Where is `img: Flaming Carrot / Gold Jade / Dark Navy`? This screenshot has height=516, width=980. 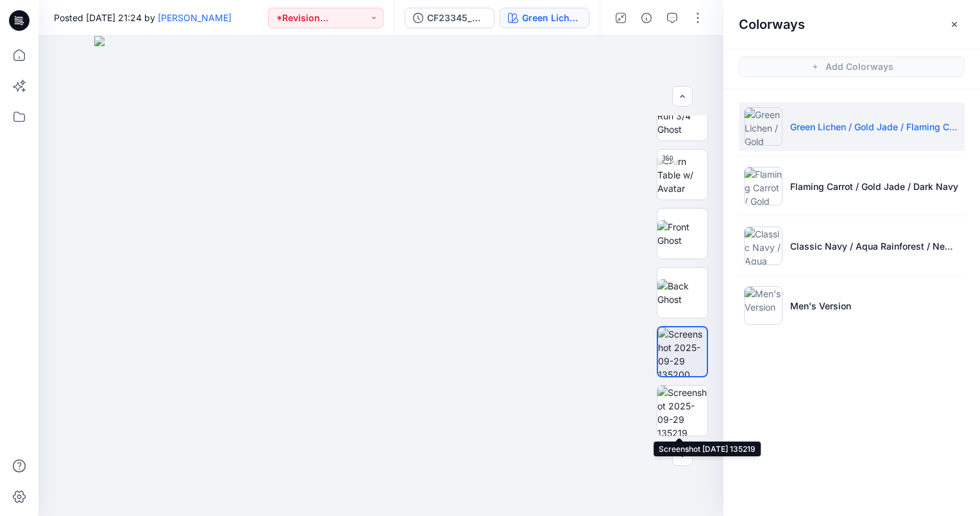 img: Flaming Carrot / Gold Jade / Dark Navy is located at coordinates (763, 186).